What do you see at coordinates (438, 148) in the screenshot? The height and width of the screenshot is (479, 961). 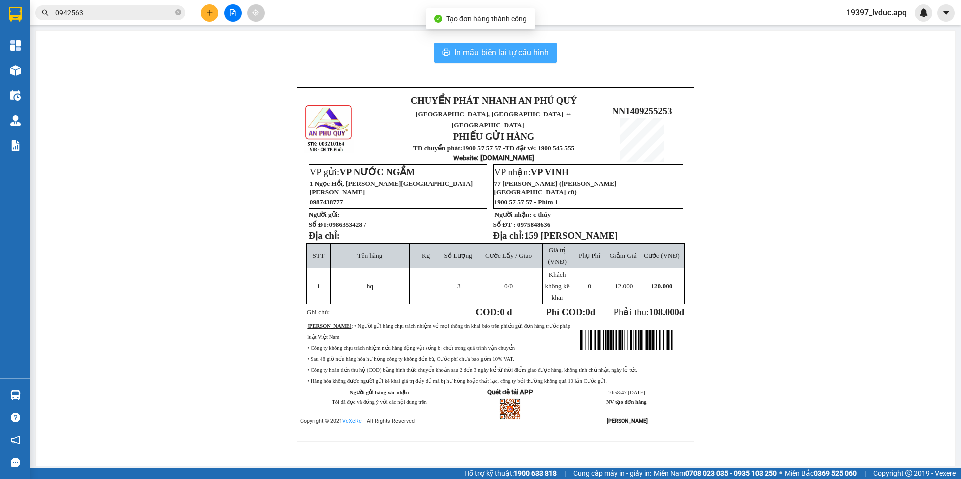 I see `strong: TĐ chuyển phát:` at bounding box center [438, 148].